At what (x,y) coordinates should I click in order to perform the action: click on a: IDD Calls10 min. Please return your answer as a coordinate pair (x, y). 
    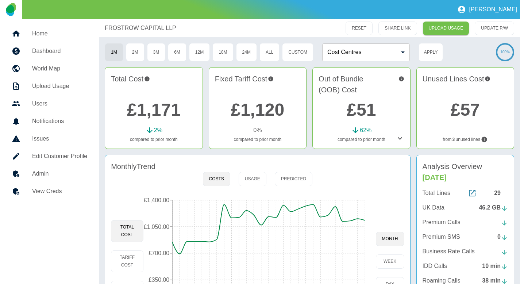
    Looking at the image, I should click on (466, 266).